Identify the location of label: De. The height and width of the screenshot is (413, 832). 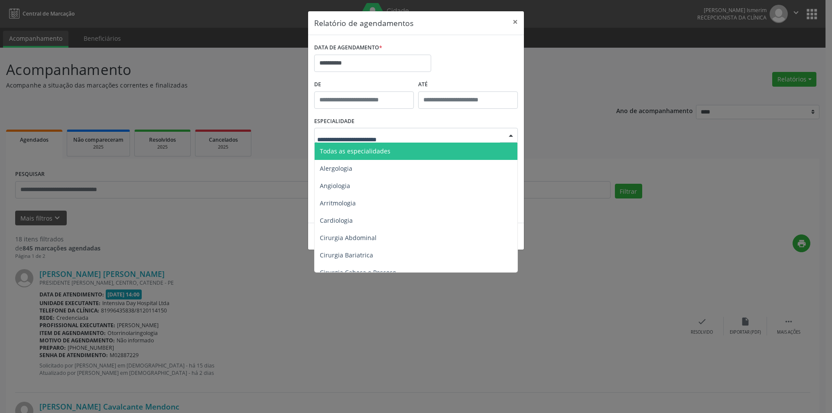
(364, 84).